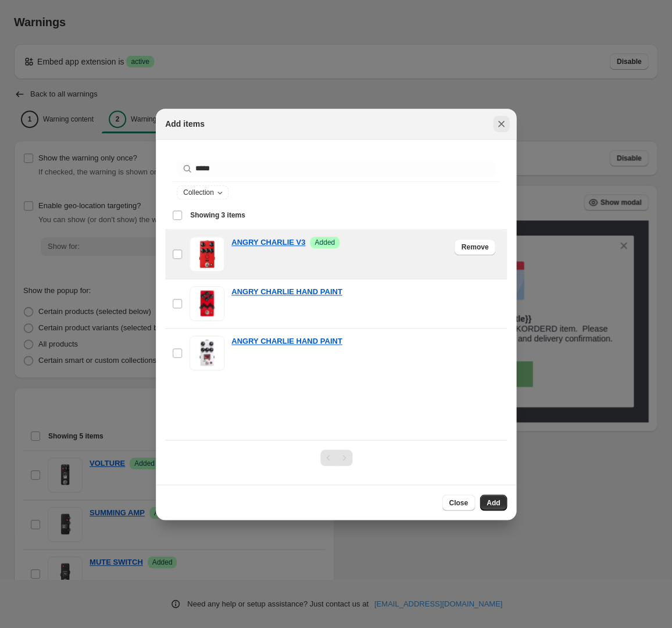 The image size is (672, 628). What do you see at coordinates (336, 458) in the screenshot?
I see `nav: Pagination` at bounding box center [336, 458].